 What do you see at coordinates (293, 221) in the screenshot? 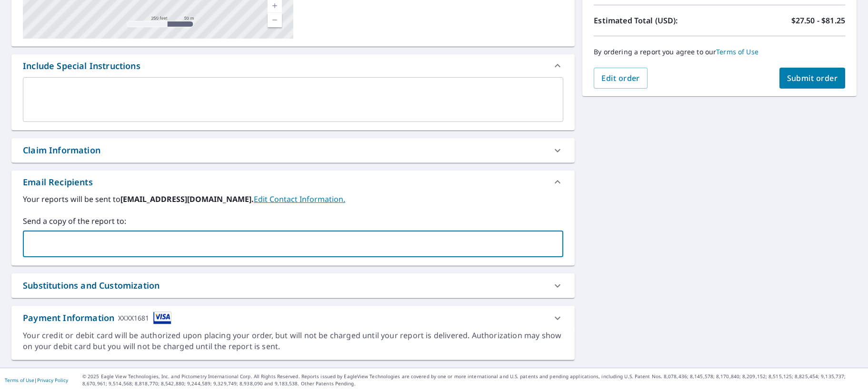
I see `label: Send a copy of the report to:` at bounding box center [293, 221].